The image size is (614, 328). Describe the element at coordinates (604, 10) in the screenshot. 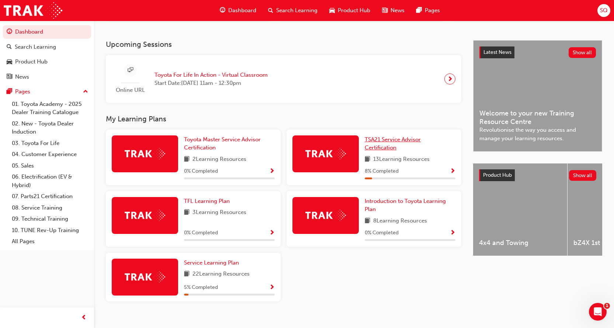

I see `button: SQ` at that location.